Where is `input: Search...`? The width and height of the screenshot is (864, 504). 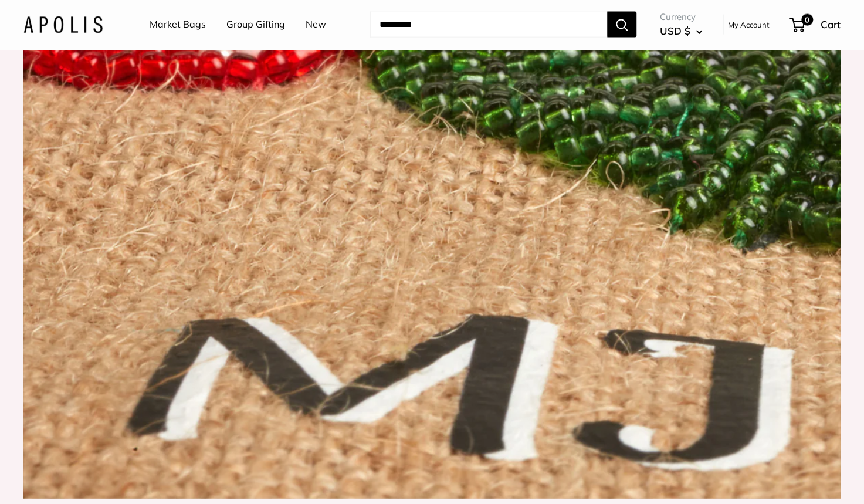 input: Search... is located at coordinates (489, 25).